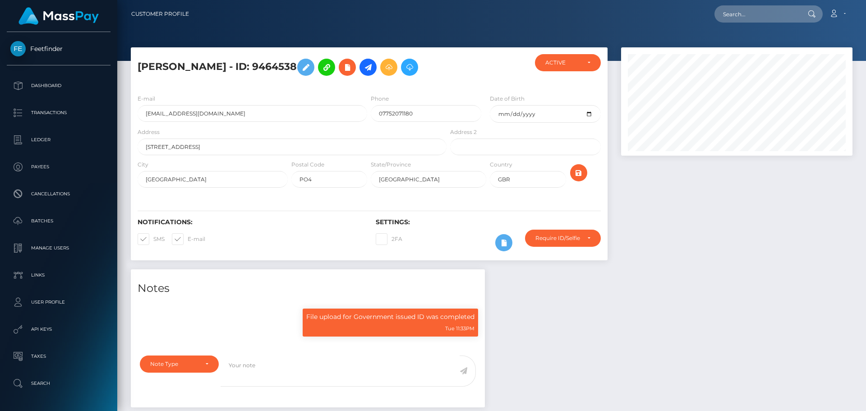 This screenshot has width=866, height=411. I want to click on label: City, so click(143, 165).